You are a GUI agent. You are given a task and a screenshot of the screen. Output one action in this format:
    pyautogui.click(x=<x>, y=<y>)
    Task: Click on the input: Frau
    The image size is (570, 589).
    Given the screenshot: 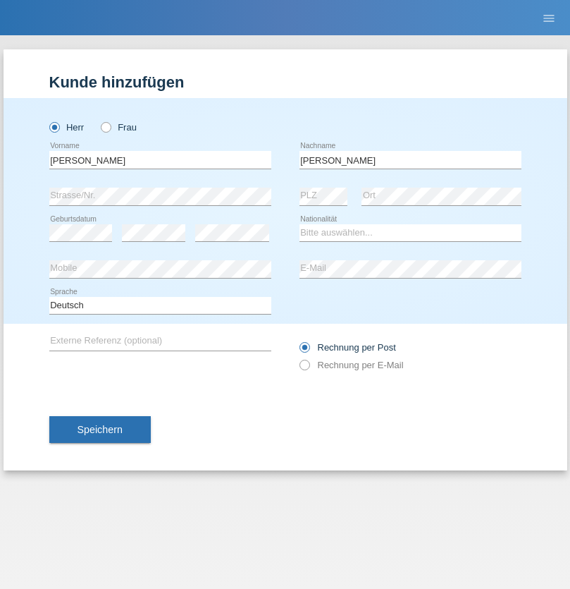 What is the action you would take?
    pyautogui.click(x=105, y=126)
    